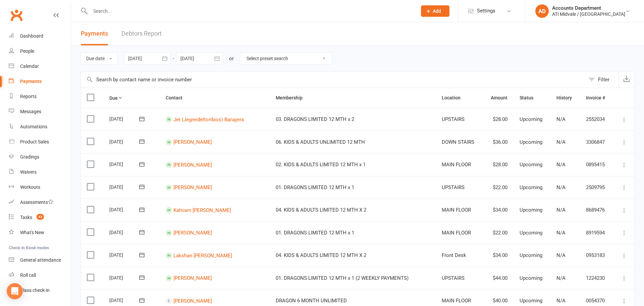 Image resolution: width=644 pixels, height=306 pixels. What do you see at coordinates (28, 96) in the screenshot?
I see `div: Reports` at bounding box center [28, 96].